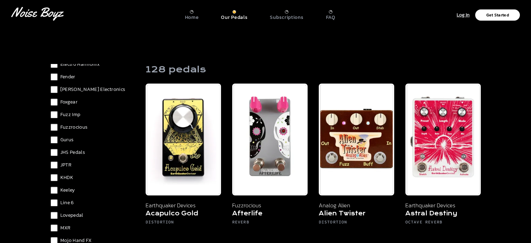  What do you see at coordinates (80, 64) in the screenshot?
I see `span: Electro Harmonix` at bounding box center [80, 64].